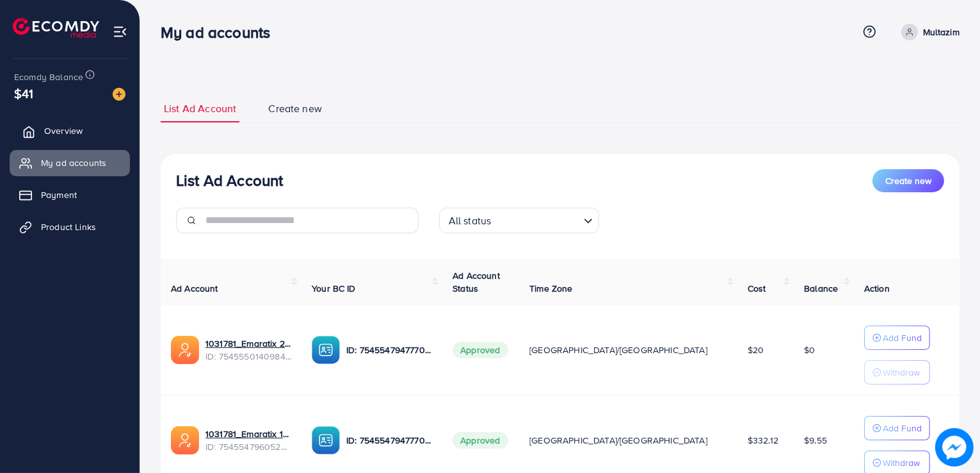 Image resolution: width=980 pixels, height=473 pixels. What do you see at coordinates (809, 350) in the screenshot?
I see `span: $0` at bounding box center [809, 350].